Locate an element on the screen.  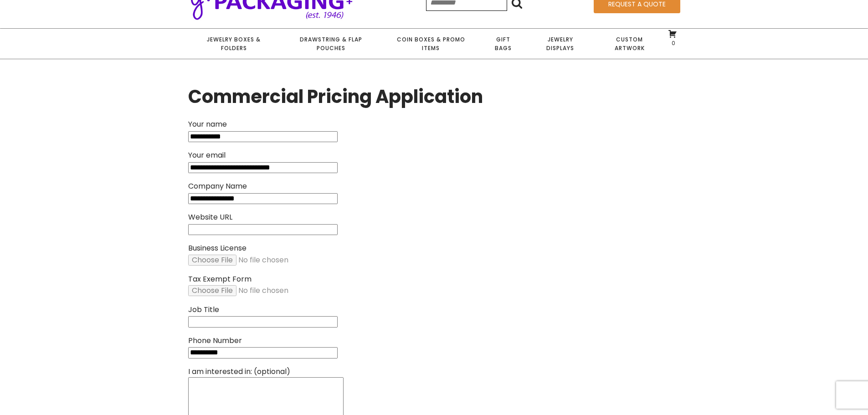
a: Coin Boxes & Promo Items is located at coordinates (431, 44).